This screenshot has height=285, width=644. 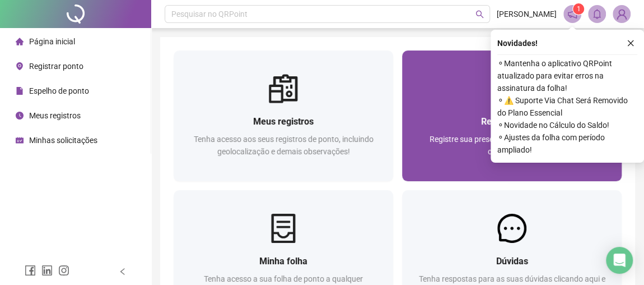 I want to click on a: Registrar pontoRegistre sua presença com rapidez e segurança clicando aqui!, so click(x=512, y=115).